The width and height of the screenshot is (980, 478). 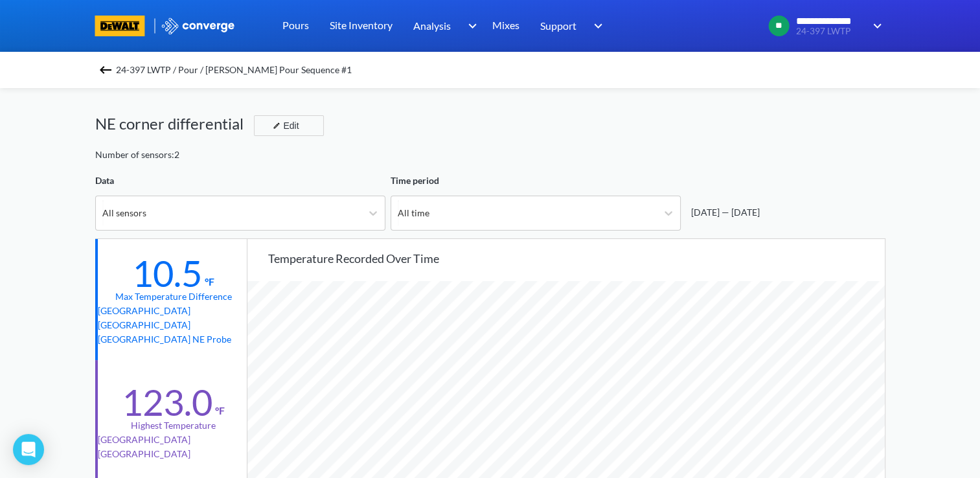 What do you see at coordinates (167, 402) in the screenshot?
I see `div: 123.0` at bounding box center [167, 402].